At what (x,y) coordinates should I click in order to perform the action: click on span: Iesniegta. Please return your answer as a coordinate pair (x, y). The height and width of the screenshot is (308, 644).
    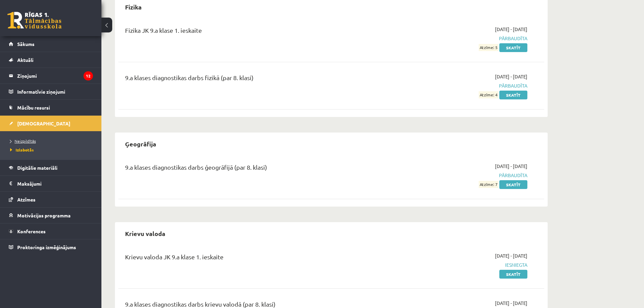
    Looking at the image, I should click on (463, 265).